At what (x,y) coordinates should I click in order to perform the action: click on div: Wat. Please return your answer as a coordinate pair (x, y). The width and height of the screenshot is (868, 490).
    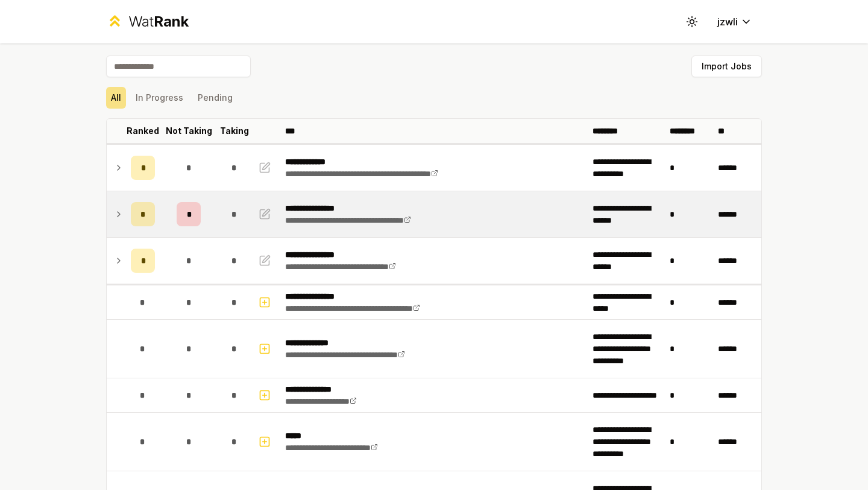
    Looking at the image, I should click on (158, 22).